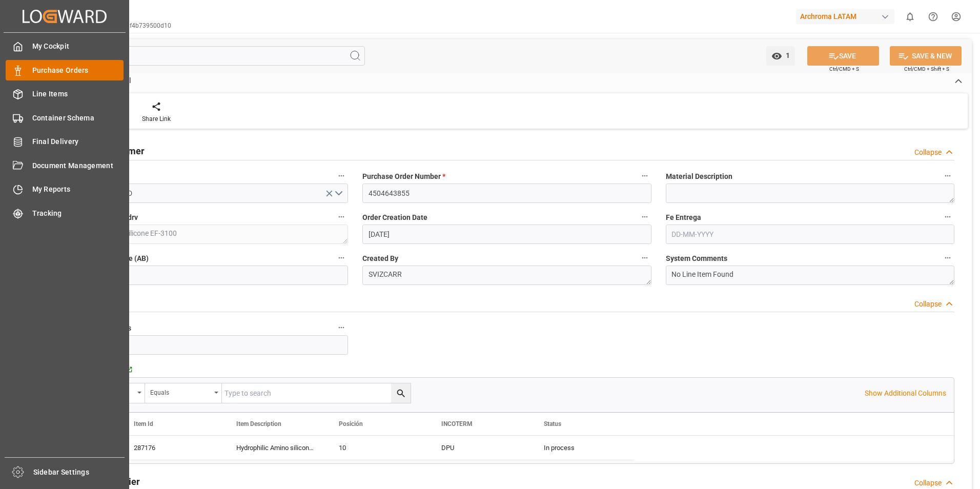 The image size is (980, 489). I want to click on div: DPU, so click(480, 448).